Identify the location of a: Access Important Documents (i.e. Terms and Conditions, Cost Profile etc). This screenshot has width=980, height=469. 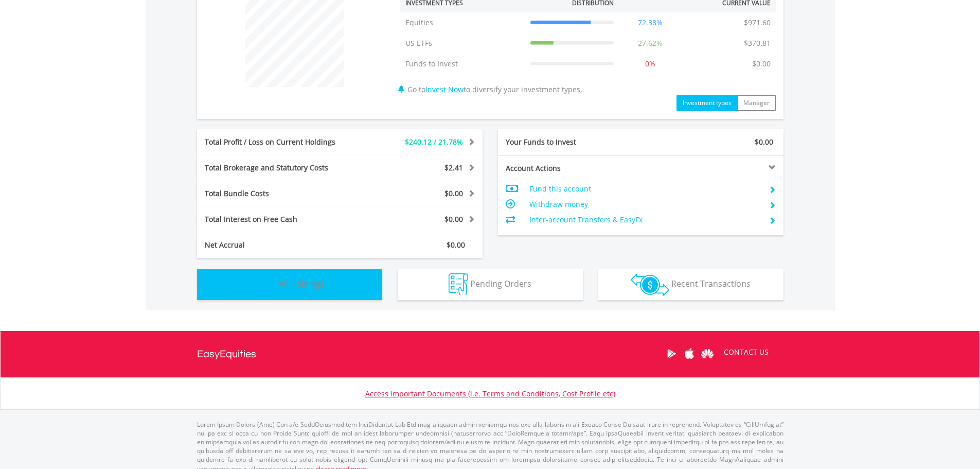
(490, 393).